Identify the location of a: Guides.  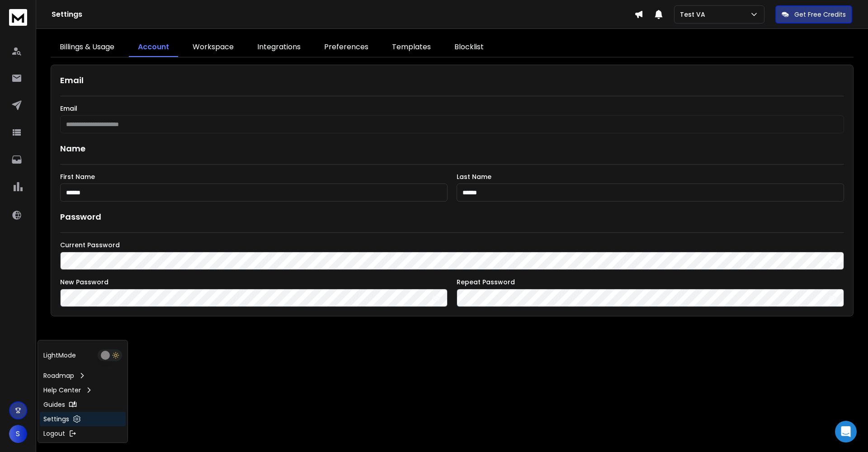
(83, 404).